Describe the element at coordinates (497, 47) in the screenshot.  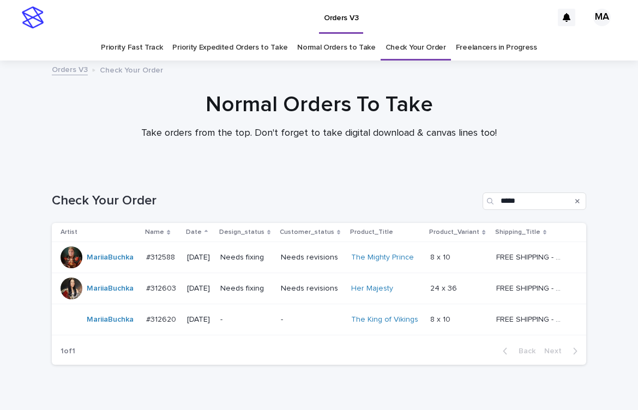
I see `a: Freelancers in Progress` at that location.